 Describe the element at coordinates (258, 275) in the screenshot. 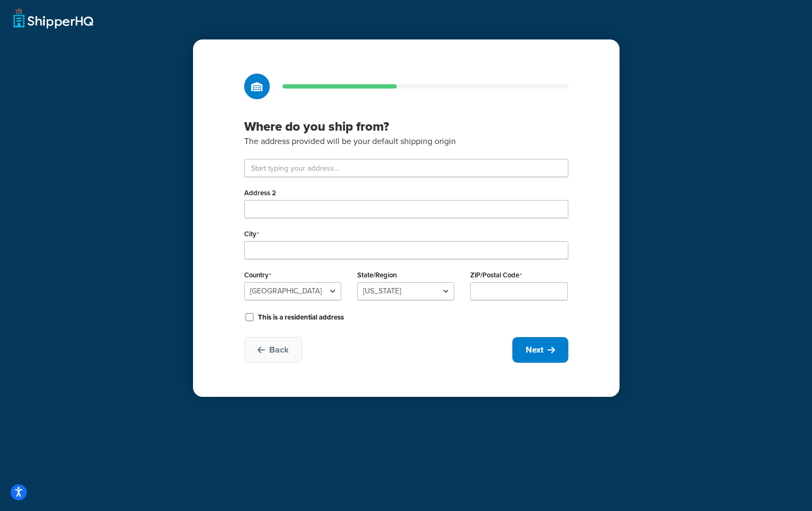

I see `label: Country` at that location.